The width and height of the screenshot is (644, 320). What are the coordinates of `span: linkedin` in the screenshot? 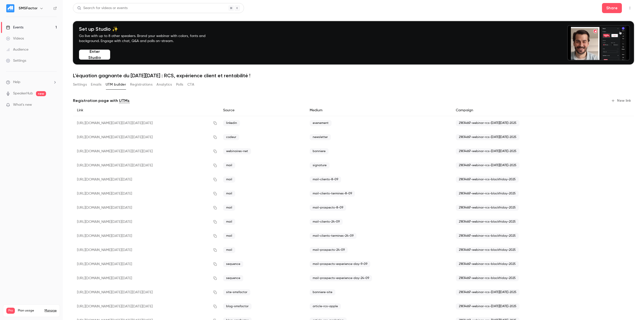 It's located at (232, 123).